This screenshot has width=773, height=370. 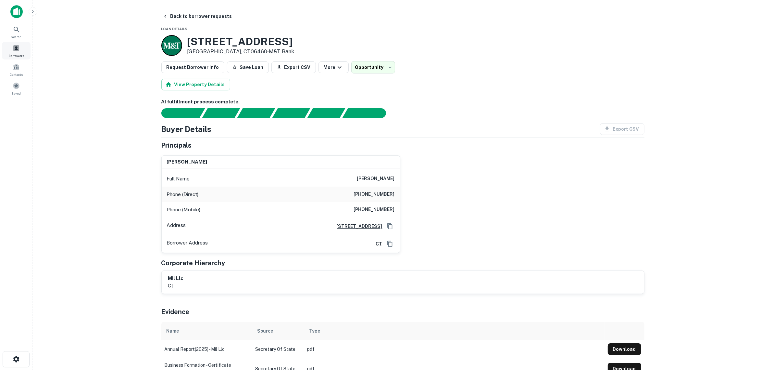 What do you see at coordinates (207, 349) in the screenshot?
I see `td: annual report(2025) - mil llc` at bounding box center [207, 349].